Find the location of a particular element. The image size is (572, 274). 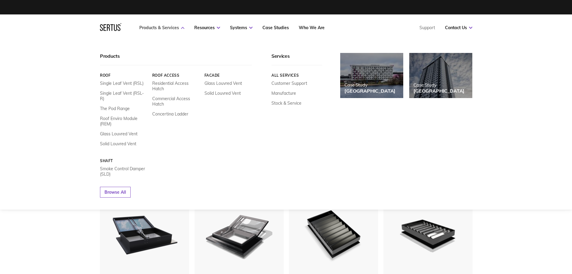

a: Smoke Control Damper (SLD) is located at coordinates (124, 171).